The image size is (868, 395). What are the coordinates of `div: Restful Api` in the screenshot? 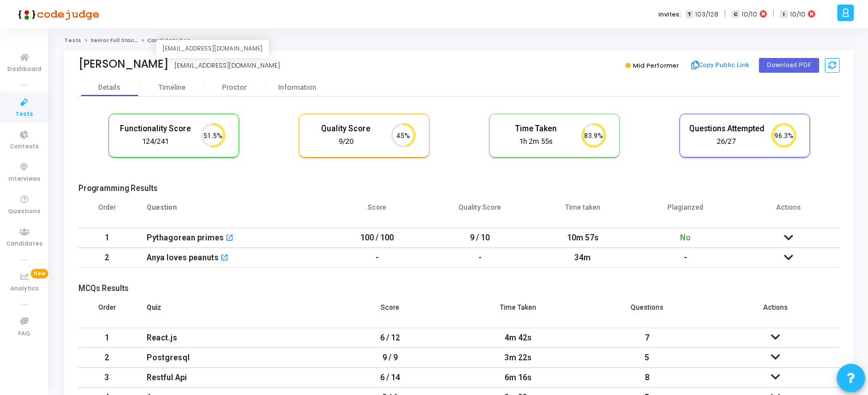 It's located at (230, 378).